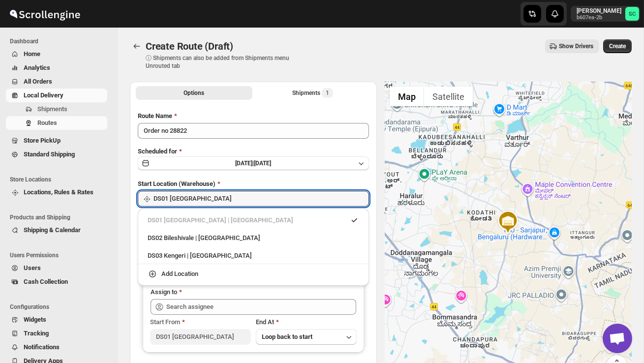 The width and height of the screenshot is (644, 363). I want to click on button: Show street map, so click(407, 96).